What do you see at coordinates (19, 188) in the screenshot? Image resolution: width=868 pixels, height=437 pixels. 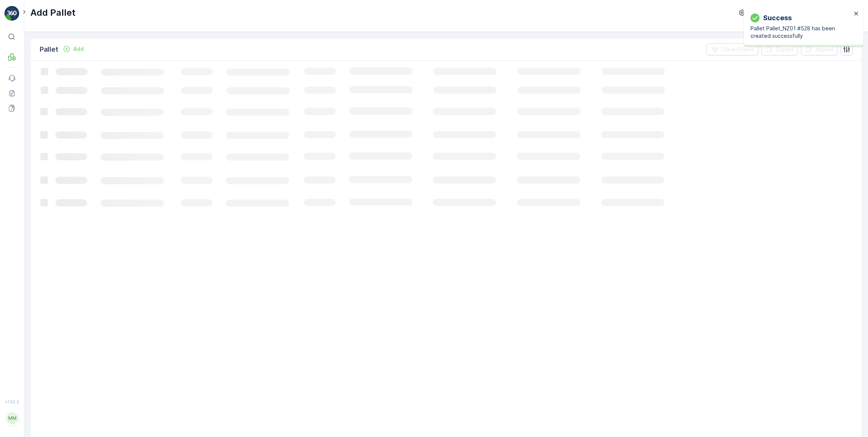 I see `span: Material :` at bounding box center [19, 188].